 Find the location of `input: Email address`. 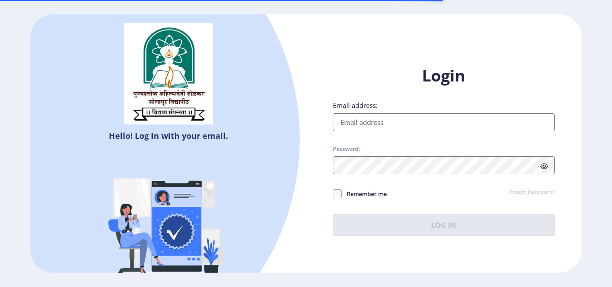

input: Email address is located at coordinates (444, 122).